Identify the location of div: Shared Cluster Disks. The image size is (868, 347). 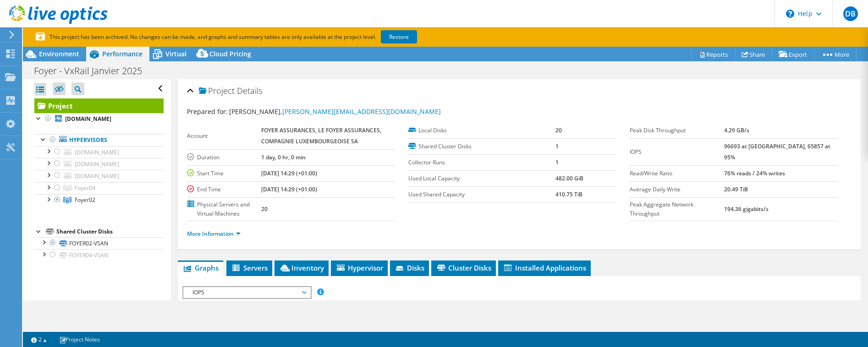
(110, 232).